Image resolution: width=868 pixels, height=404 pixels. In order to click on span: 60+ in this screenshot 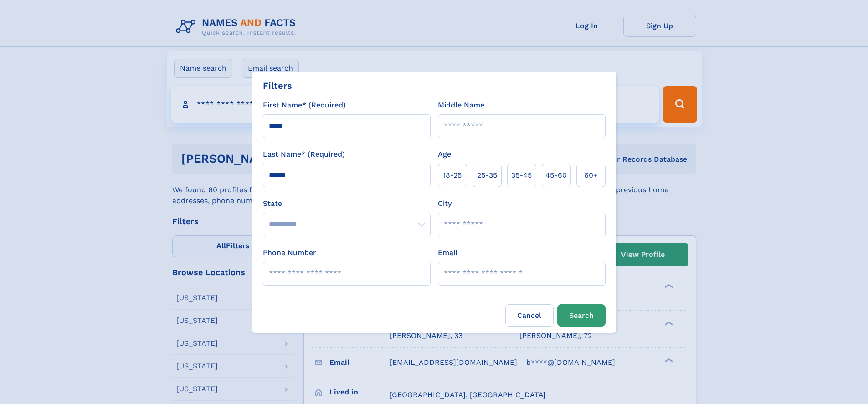, I will do `click(591, 175)`.